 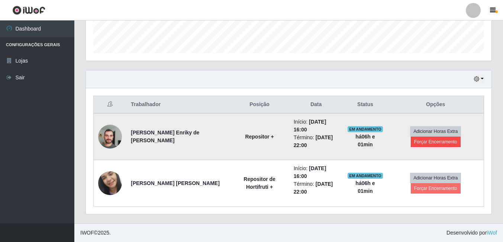 What do you see at coordinates (436, 105) in the screenshot?
I see `th: Opções` at bounding box center [436, 105].